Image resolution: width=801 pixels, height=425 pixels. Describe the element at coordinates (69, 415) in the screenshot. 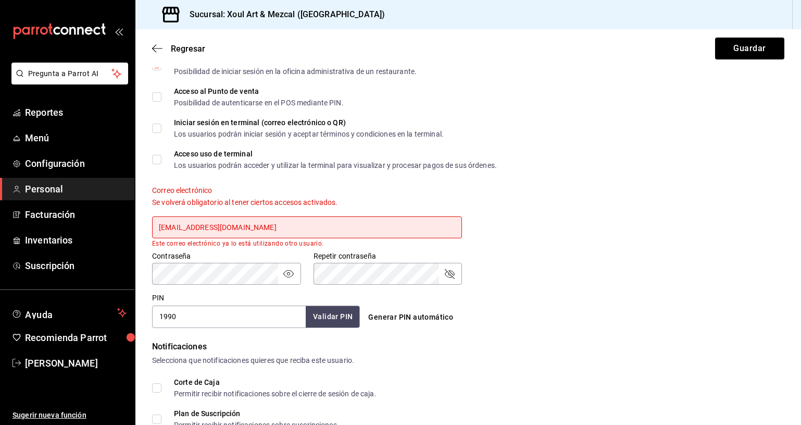

I see `span: Sugerir nueva función` at that location.